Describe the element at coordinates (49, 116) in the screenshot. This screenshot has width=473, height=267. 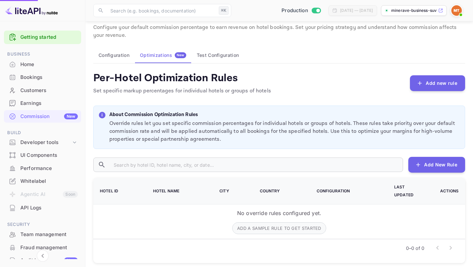
I see `div: Commission` at that location.